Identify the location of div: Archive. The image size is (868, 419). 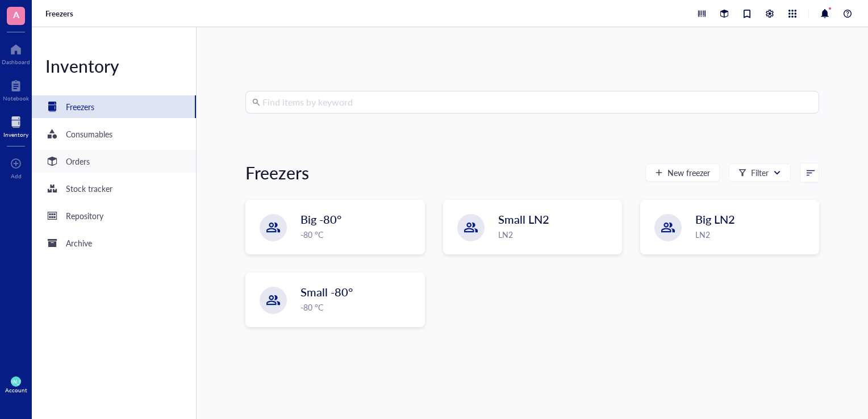
(79, 243).